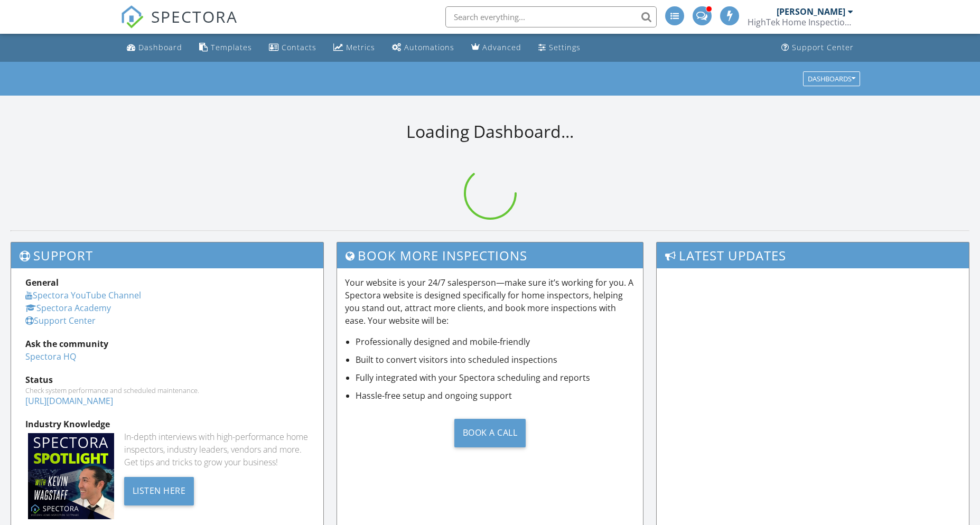 Image resolution: width=980 pixels, height=525 pixels. Describe the element at coordinates (490, 433) in the screenshot. I see `div: Book a Call` at that location.